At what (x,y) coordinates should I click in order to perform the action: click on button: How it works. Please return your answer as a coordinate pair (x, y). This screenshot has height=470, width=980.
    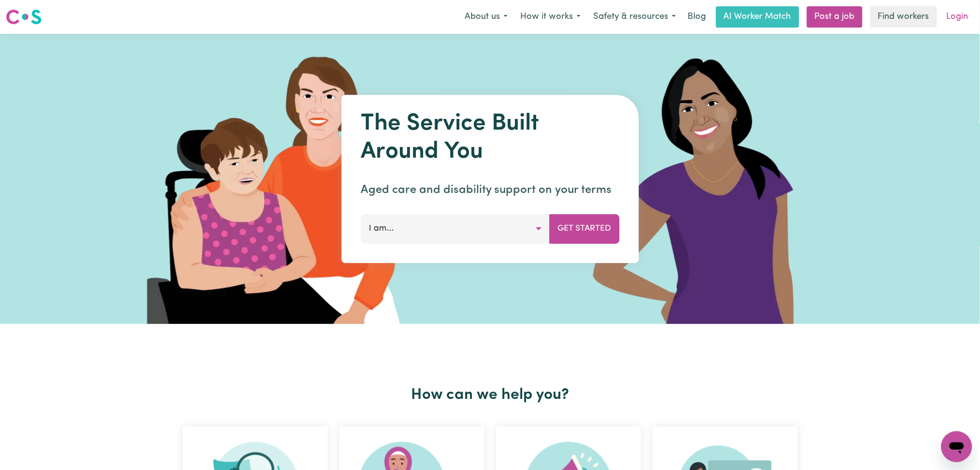
    Looking at the image, I should click on (550, 17).